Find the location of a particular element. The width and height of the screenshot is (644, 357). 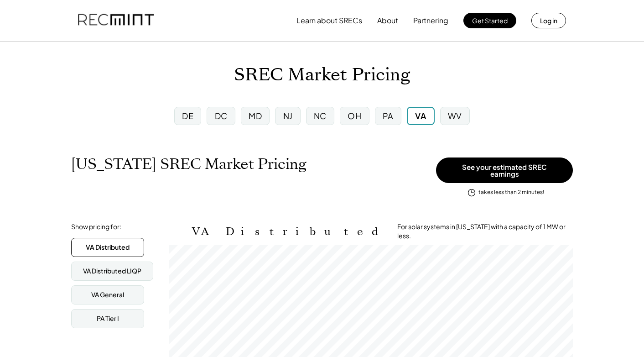

div: VA General is located at coordinates (108, 295).